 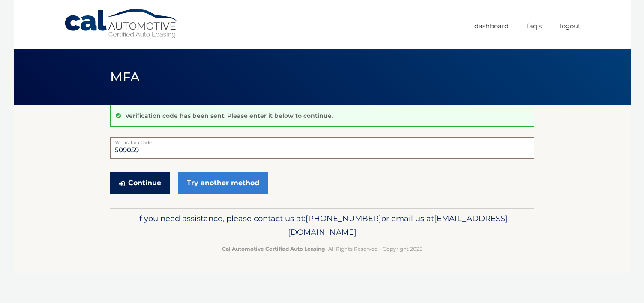 What do you see at coordinates (322, 248) in the screenshot?
I see `p: - All Rights Reserved - Copyright 2025` at bounding box center [322, 248].